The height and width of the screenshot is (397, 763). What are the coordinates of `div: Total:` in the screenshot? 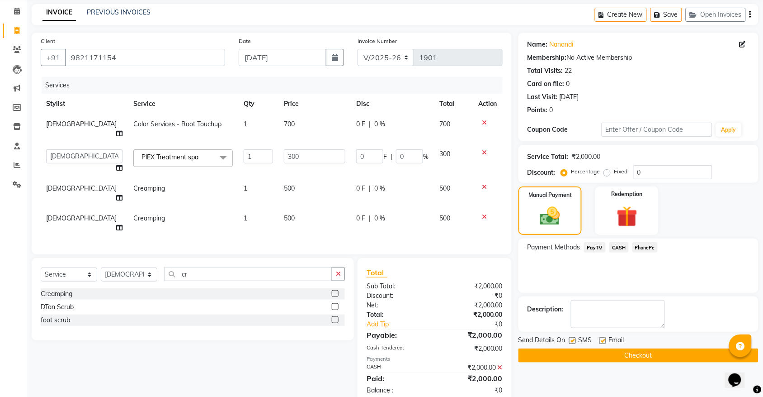 It's located at (398, 314).